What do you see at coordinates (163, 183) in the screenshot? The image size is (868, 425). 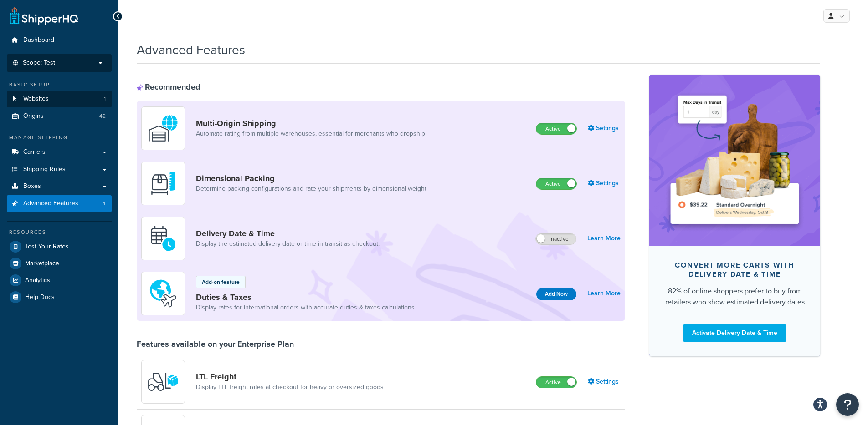 I see `img: DTVBYsAAAAAASUVORK5CYII=` at bounding box center [163, 183].